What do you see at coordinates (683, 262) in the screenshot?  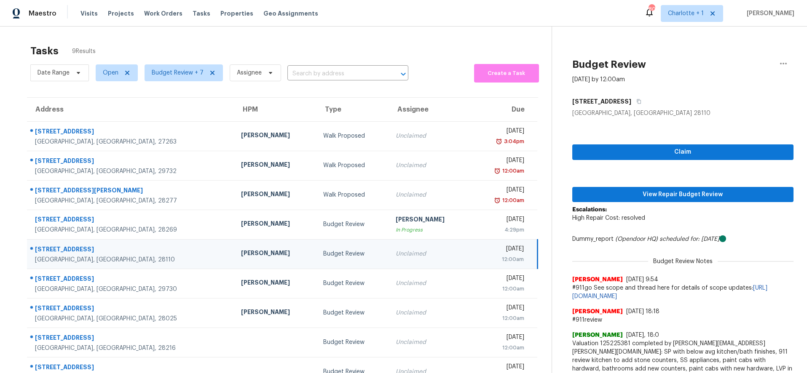 I see `span: Budget Review Notes` at bounding box center [683, 262].